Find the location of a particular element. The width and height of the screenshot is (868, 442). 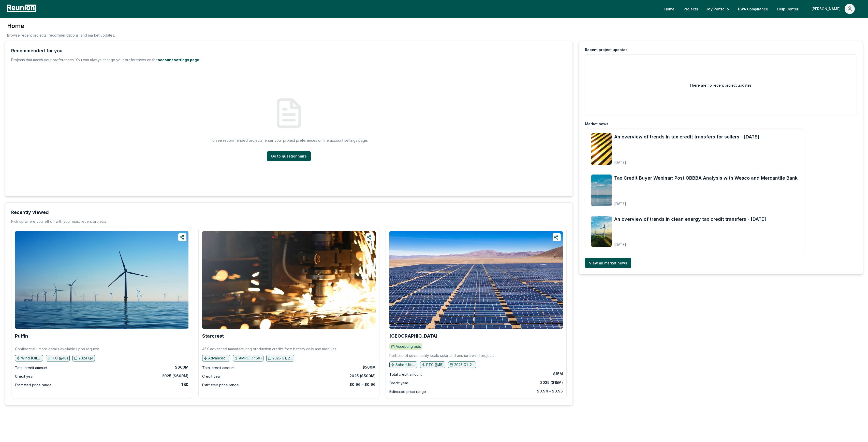

button: Wind (Offshore) is located at coordinates (29, 358).